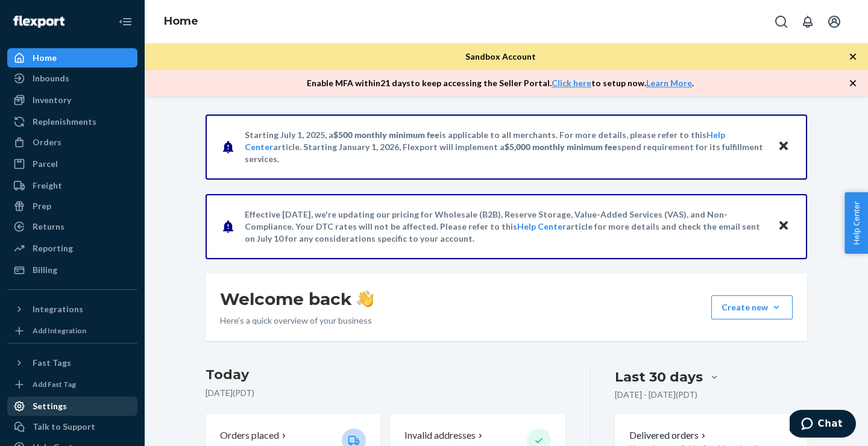 This screenshot has width=868, height=446. Describe the element at coordinates (44, 270) in the screenshot. I see `div: Billing` at that location.